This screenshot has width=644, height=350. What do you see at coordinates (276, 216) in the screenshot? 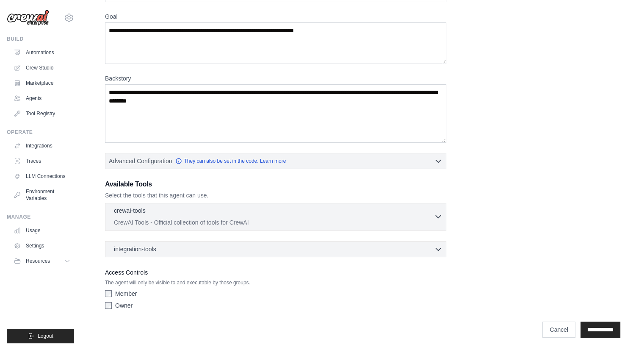
I see `button: crewai-tools CrewAI Tools - Official collection of tools for CrewAI` at bounding box center [276, 216].